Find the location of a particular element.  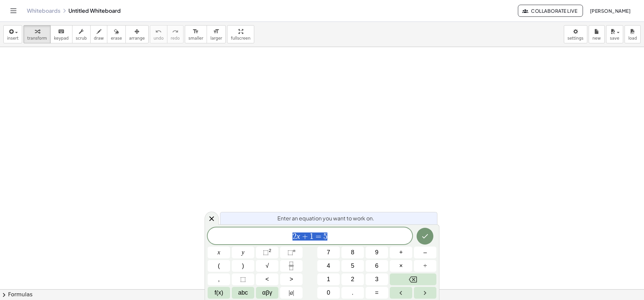

button: Superscript is located at coordinates (291, 252).